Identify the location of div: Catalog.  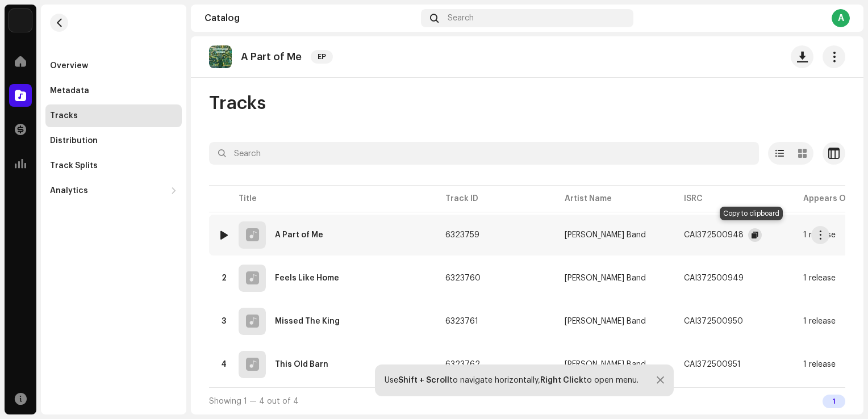
(310, 18).